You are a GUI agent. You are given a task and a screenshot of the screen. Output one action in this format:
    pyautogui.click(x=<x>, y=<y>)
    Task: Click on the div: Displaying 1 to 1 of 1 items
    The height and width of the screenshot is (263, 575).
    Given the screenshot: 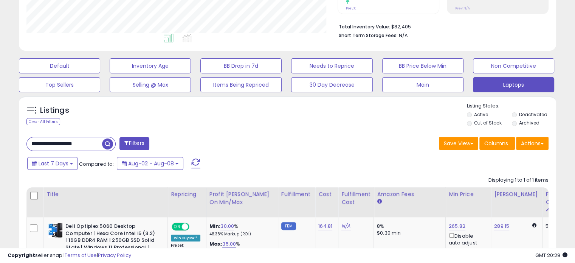 What is the action you would take?
    pyautogui.click(x=518, y=180)
    